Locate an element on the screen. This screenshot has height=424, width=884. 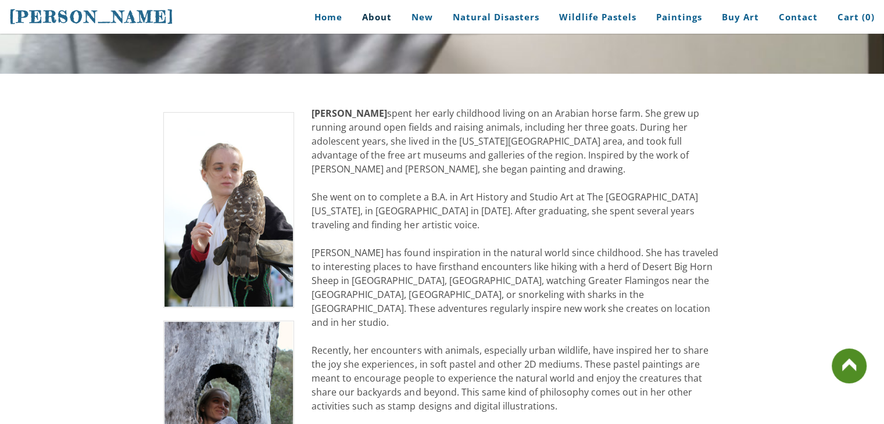
a: About is located at coordinates (377, 17).